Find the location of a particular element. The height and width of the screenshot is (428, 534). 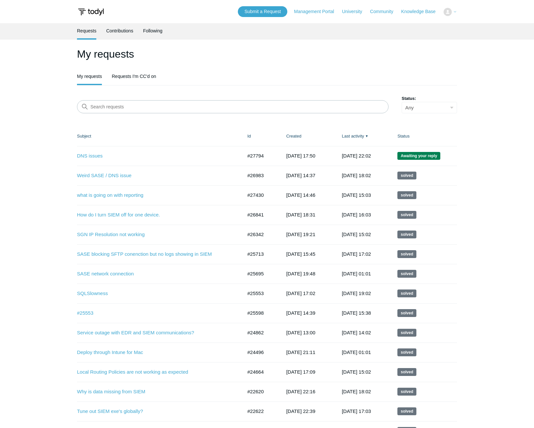

a: Why is data missing from SIEM is located at coordinates (155, 392).